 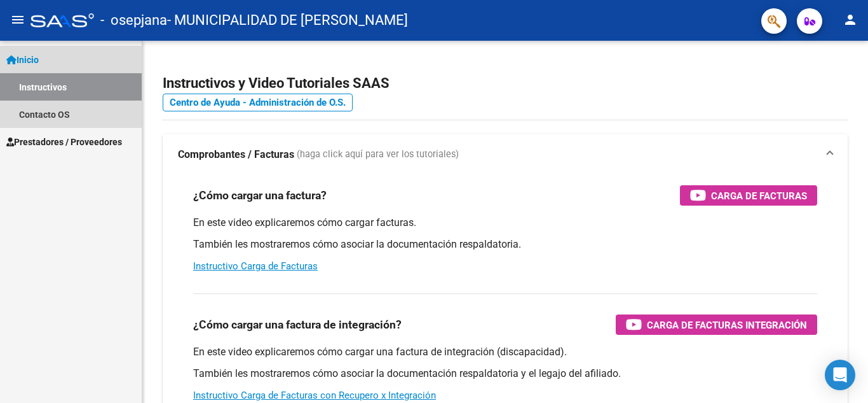 What do you see at coordinates (851, 20) in the screenshot?
I see `mat-icon: person` at bounding box center [851, 20].